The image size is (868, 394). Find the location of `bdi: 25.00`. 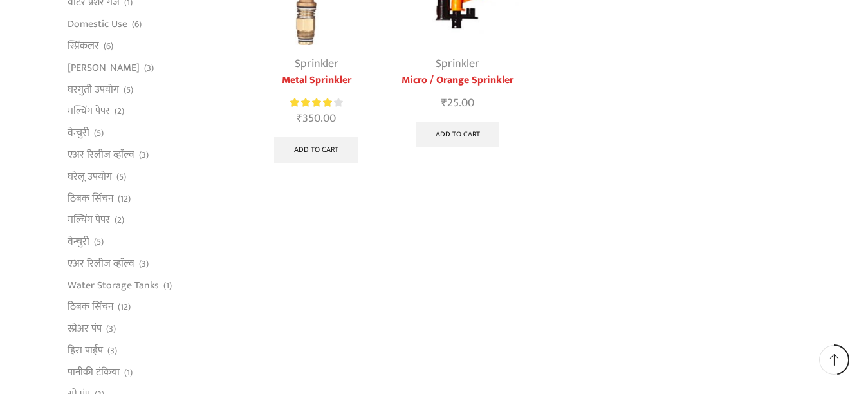

bdi: 25.00 is located at coordinates (457, 103).